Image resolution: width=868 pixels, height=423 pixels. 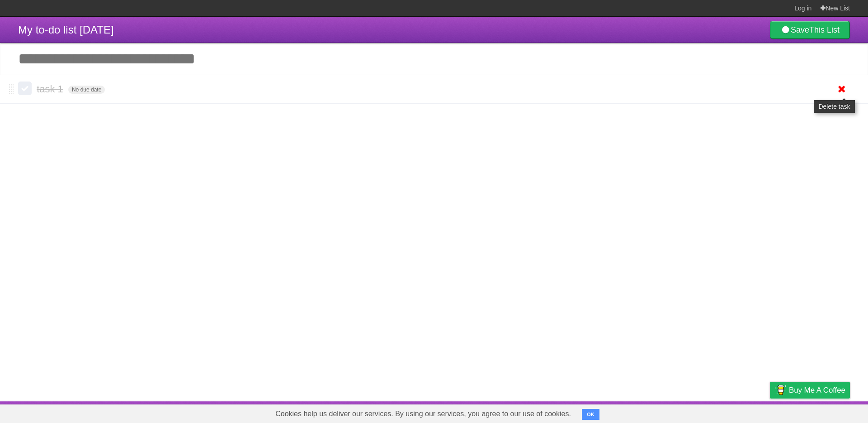 What do you see at coordinates (809, 30) in the screenshot?
I see `a: SaveThis List` at bounding box center [809, 30].